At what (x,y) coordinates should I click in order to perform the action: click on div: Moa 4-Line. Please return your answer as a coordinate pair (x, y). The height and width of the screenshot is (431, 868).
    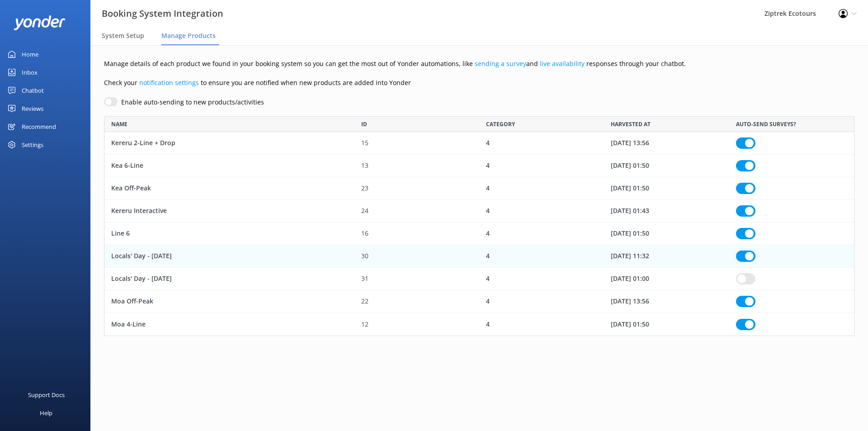
    Looking at the image, I should click on (230, 324).